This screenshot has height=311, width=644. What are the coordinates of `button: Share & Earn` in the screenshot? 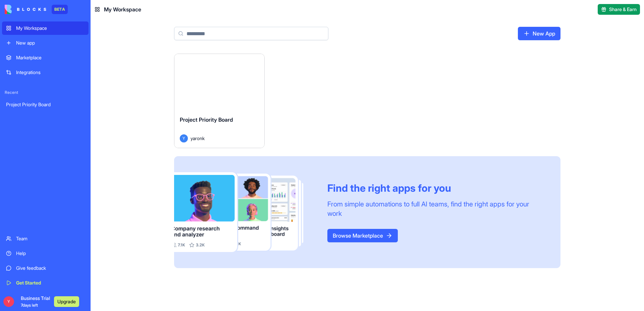 It's located at (619, 9).